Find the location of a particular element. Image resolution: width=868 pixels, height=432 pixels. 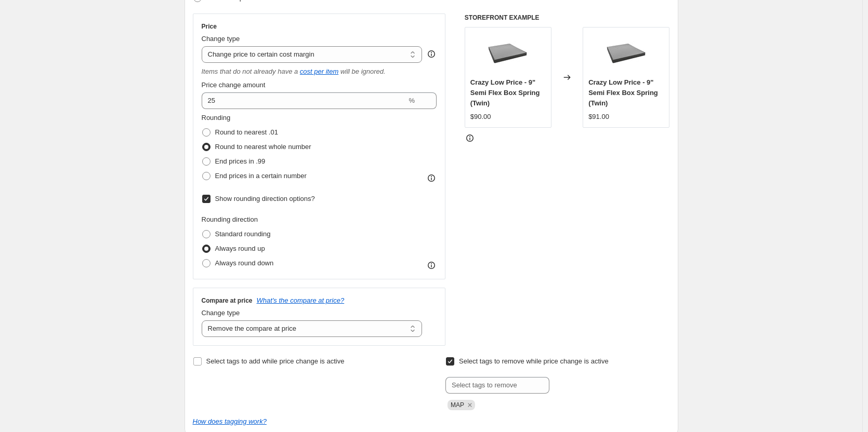

button: Remove MAP is located at coordinates (470, 405).